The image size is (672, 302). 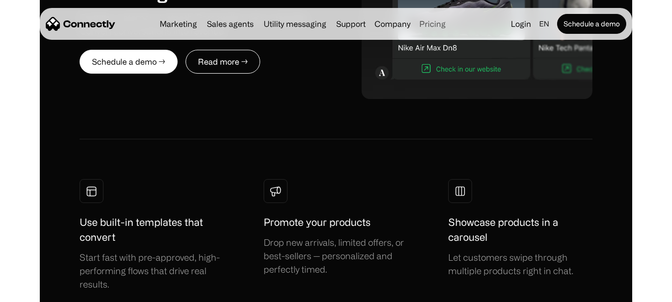 I want to click on aside: Language selected: English, so click(x=35, y=291).